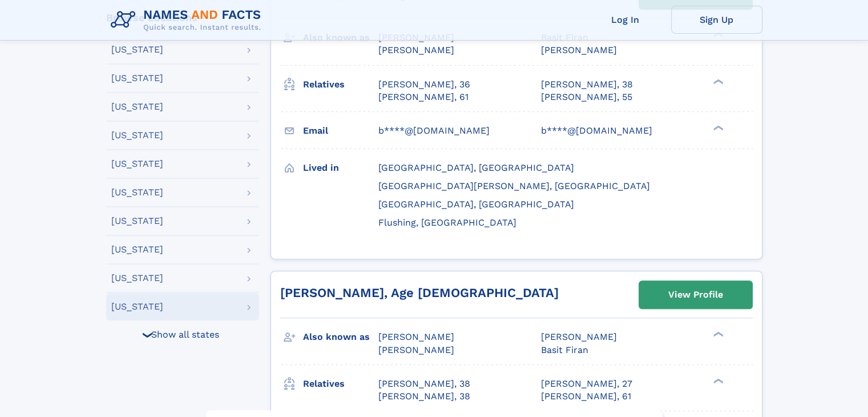 The height and width of the screenshot is (417, 868). Describe the element at coordinates (340, 168) in the screenshot. I see `h3: Lived in` at that location.